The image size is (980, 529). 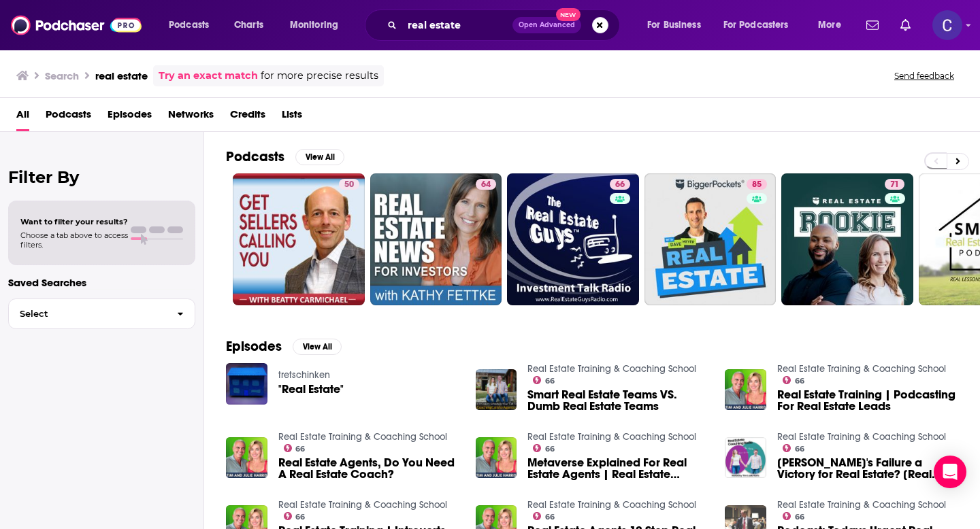 I want to click on h3: real estate, so click(x=121, y=76).